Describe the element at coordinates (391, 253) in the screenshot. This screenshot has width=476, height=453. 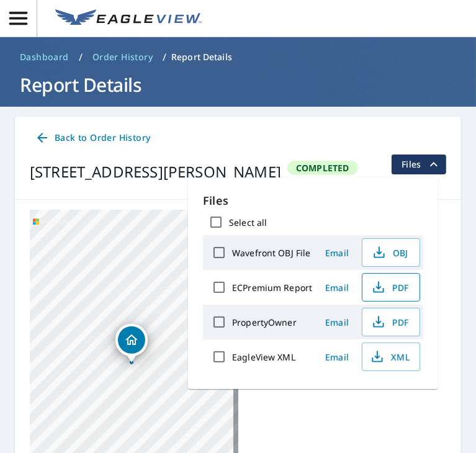
I see `button: OBJ` at that location.